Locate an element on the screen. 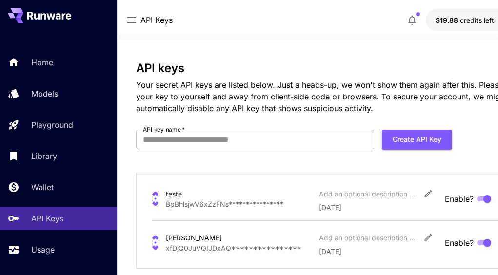 Image resolution: width=498 pixels, height=275 pixels. p: Playground is located at coordinates (52, 125).